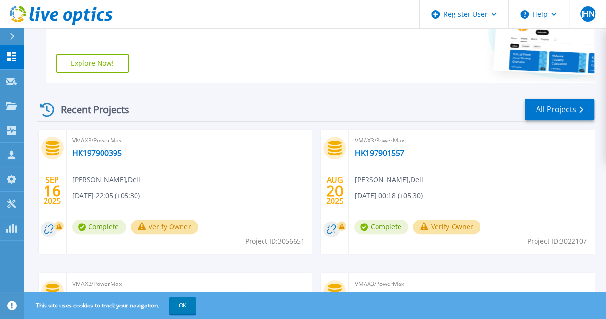 The image size is (606, 319). What do you see at coordinates (93, 63) in the screenshot?
I see `a: Explore Now!` at bounding box center [93, 63].